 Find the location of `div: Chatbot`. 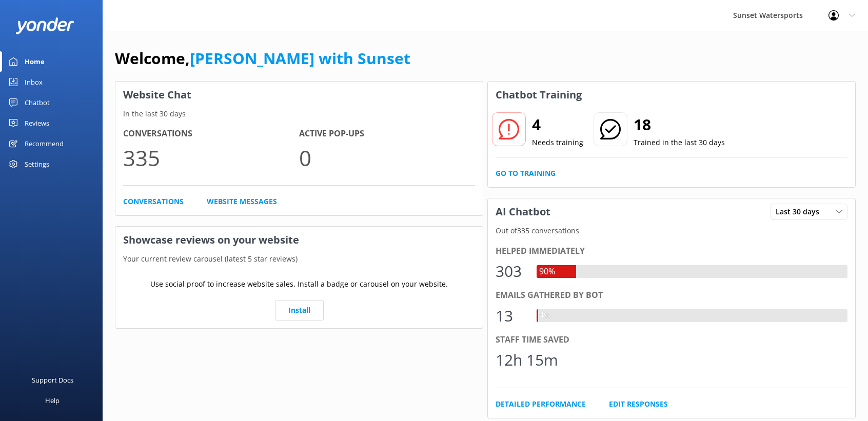

div: Chatbot is located at coordinates (37, 103).